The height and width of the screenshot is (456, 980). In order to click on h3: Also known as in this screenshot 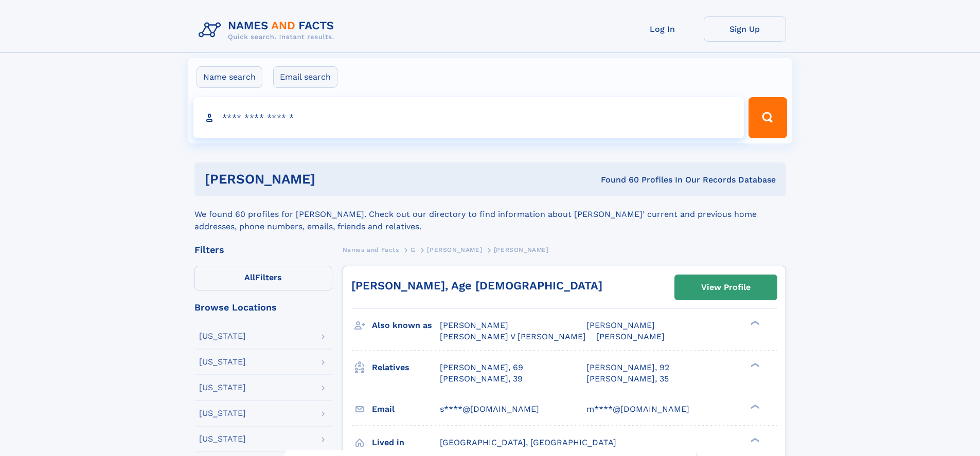, I will do `click(406, 325)`.